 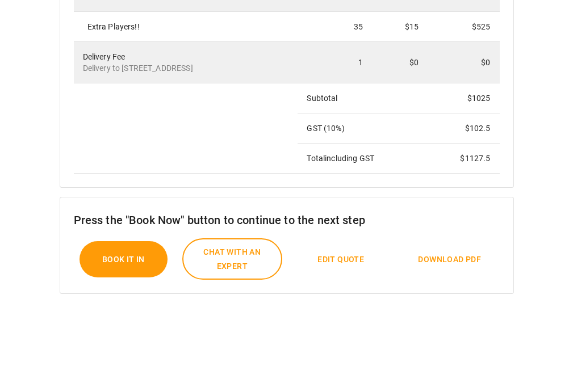 I want to click on button: Book it In, so click(x=123, y=259).